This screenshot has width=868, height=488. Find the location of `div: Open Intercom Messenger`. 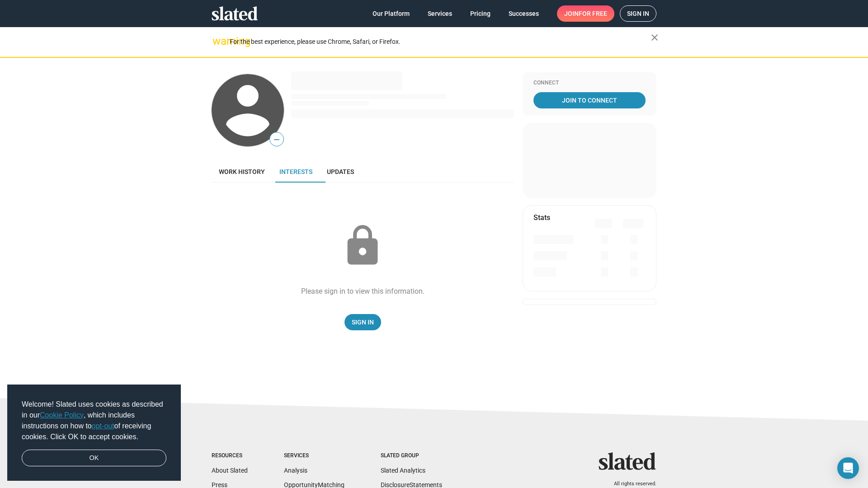

div: Open Intercom Messenger is located at coordinates (848, 469).